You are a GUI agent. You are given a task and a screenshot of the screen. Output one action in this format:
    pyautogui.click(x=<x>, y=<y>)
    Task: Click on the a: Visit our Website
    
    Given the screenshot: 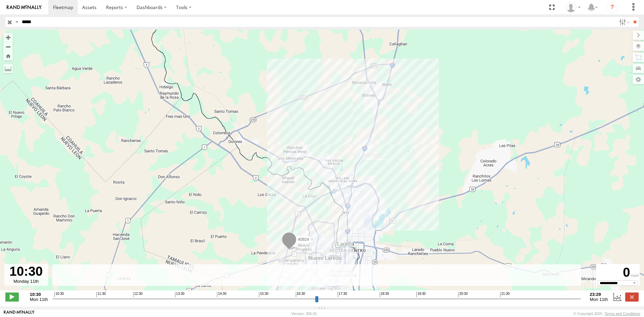 What is the action you would take?
    pyautogui.click(x=19, y=313)
    